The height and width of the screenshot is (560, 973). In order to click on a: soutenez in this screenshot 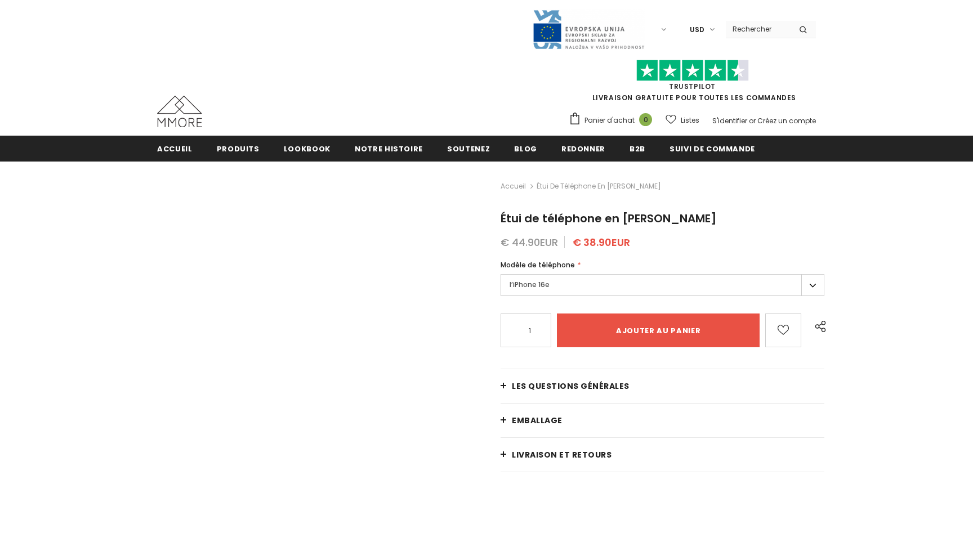, I will do `click(469, 148)`.